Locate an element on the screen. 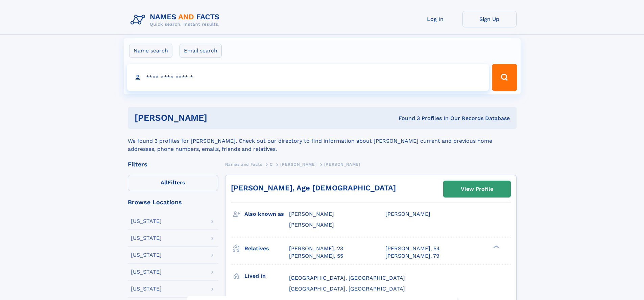 The width and height of the screenshot is (644, 300). a: Log In is located at coordinates (435, 19).